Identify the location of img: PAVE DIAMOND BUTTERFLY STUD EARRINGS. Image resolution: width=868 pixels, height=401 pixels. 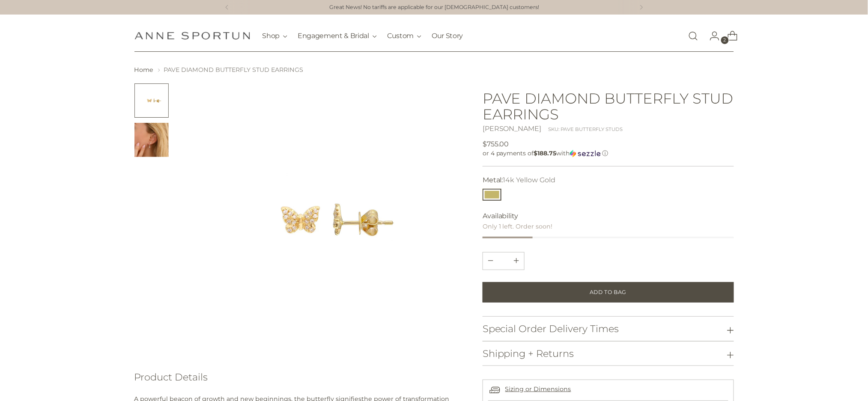
(317, 220).